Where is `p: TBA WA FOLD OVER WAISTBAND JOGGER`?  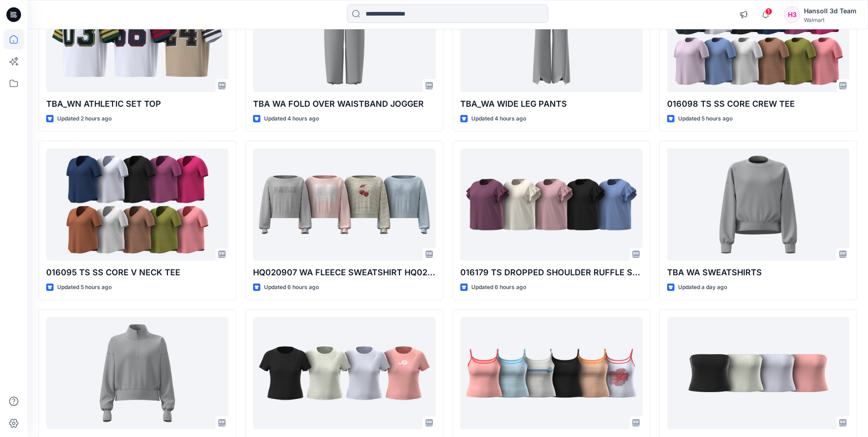
p: TBA WA FOLD OVER WAISTBAND JOGGER is located at coordinates (344, 104).